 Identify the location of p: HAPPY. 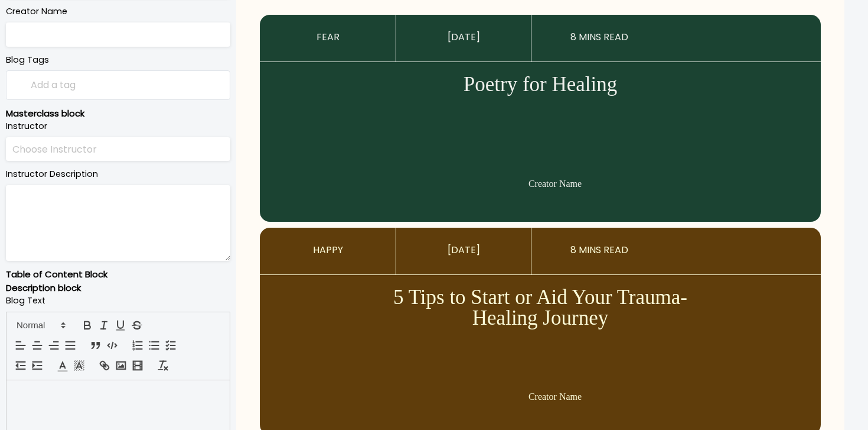
(328, 250).